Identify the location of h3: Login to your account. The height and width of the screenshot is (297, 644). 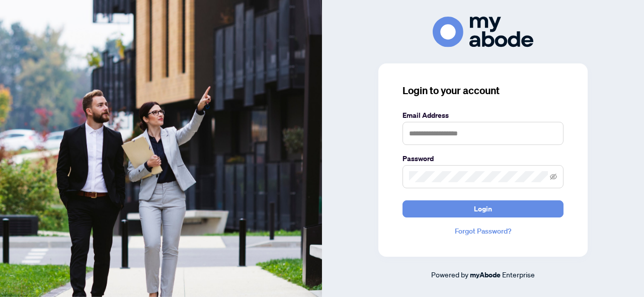
(483, 91).